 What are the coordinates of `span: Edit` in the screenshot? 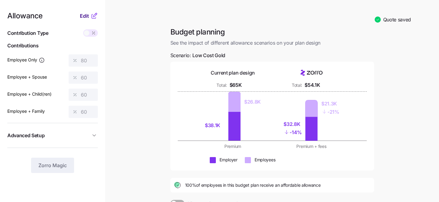 It's located at (84, 16).